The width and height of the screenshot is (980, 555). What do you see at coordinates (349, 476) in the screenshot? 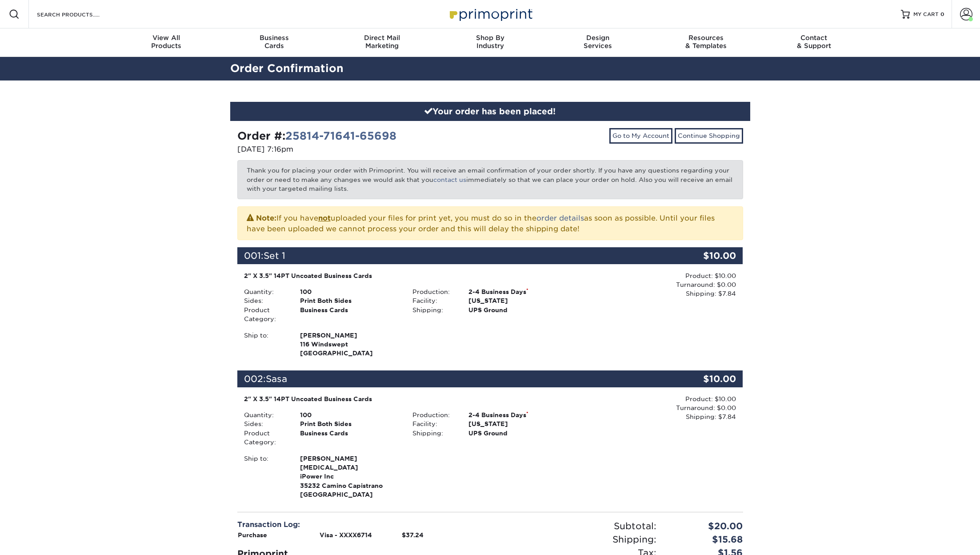
I see `span: iPower Inc` at bounding box center [349, 476].